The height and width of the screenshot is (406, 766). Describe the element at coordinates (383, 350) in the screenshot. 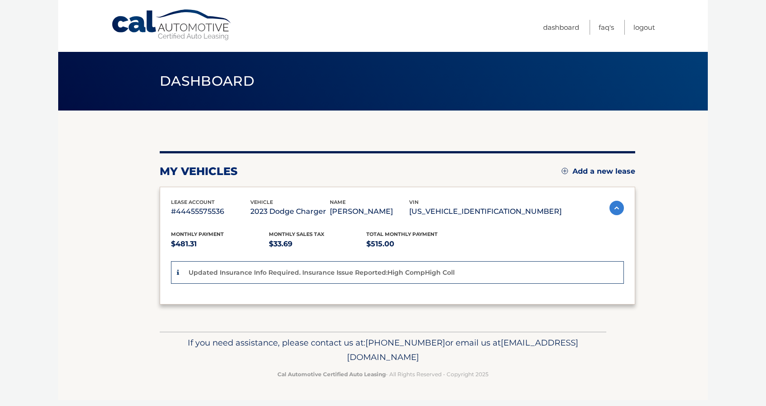

I see `p: If you need assistance, please contact us at: or email us at` at that location.